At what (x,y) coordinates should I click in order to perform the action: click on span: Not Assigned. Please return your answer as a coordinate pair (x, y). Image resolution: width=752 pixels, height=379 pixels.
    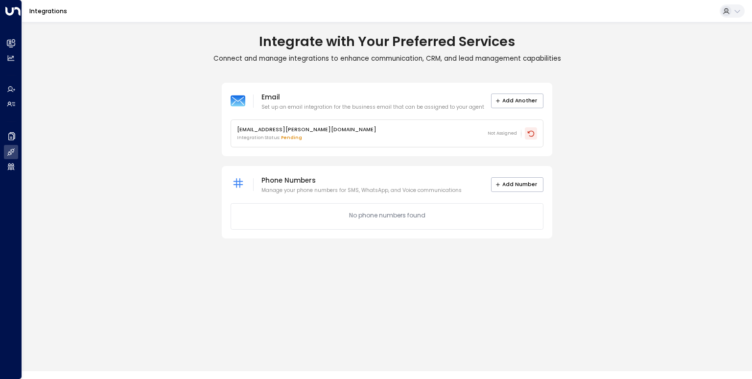
    Looking at the image, I should click on (502, 134).